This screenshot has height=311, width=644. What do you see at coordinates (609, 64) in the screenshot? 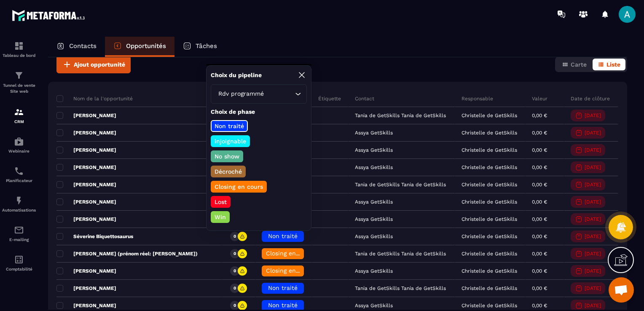
I see `button: Liste` at bounding box center [609, 64].